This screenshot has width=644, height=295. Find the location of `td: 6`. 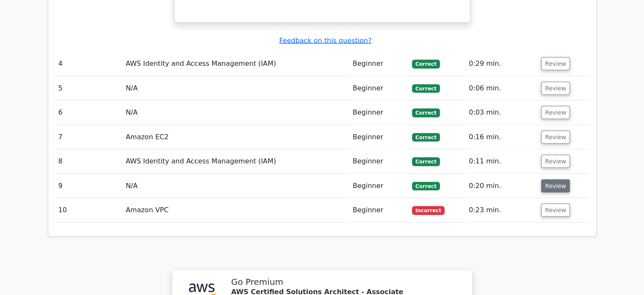

td: 6 is located at coordinates (89, 112).